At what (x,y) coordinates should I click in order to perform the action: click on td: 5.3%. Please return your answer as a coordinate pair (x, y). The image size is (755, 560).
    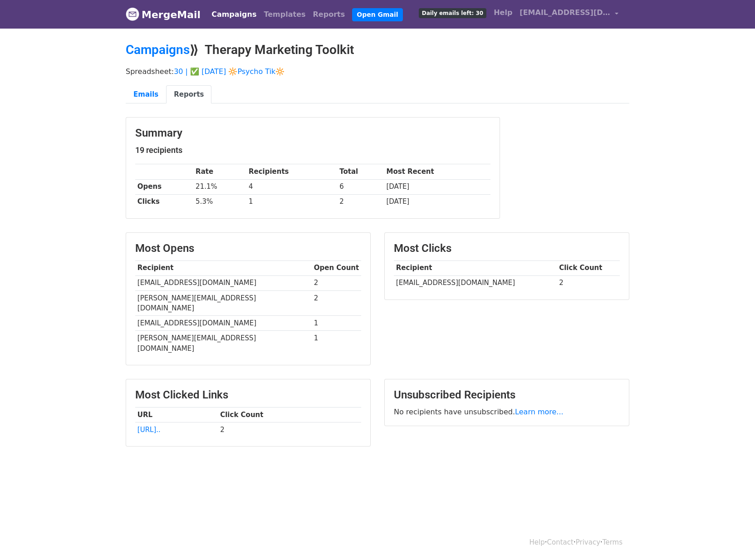
    Looking at the image, I should click on (219, 202).